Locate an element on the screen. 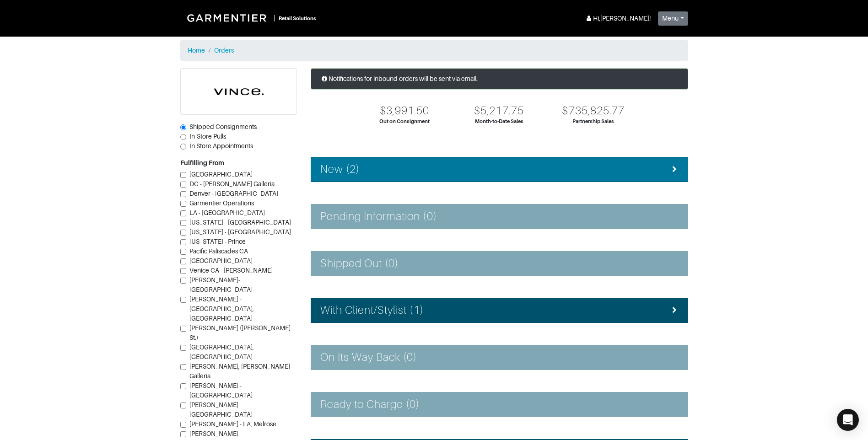  span: Shipped Consignments is located at coordinates (222, 127).